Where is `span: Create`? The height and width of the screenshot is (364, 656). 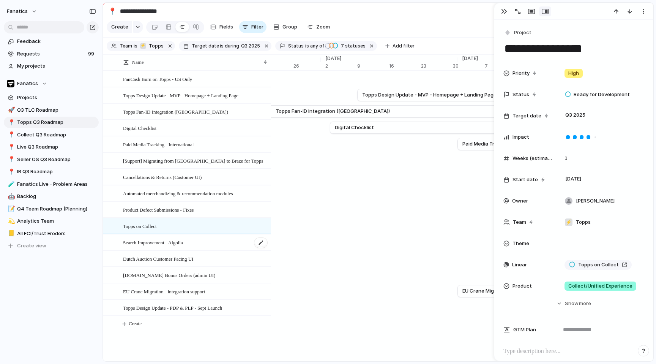
span: Create is located at coordinates (120, 27).